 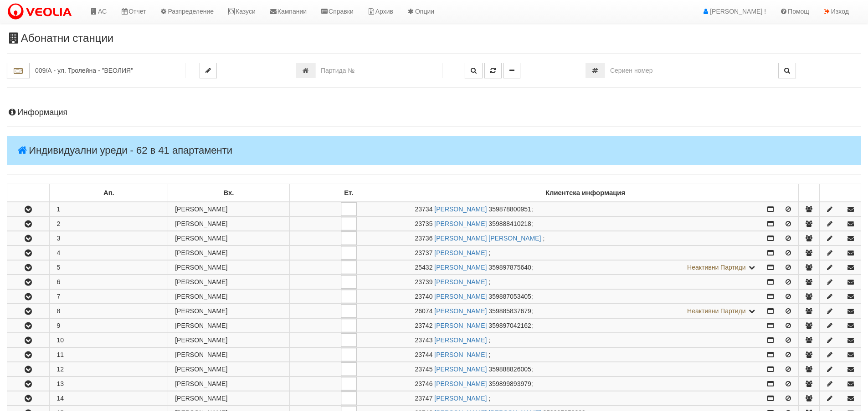 I want to click on td: 13, so click(x=109, y=384).